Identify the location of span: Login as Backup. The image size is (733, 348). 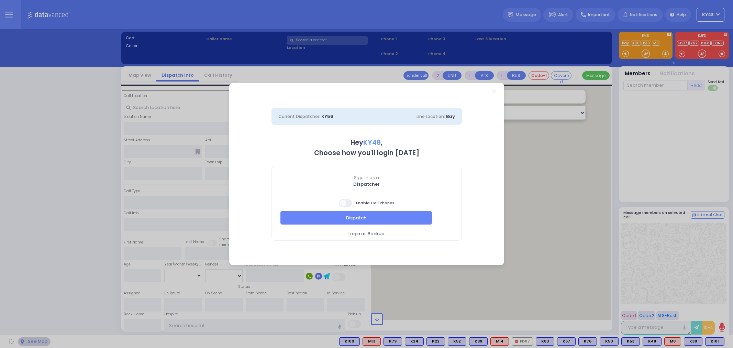
(366, 234).